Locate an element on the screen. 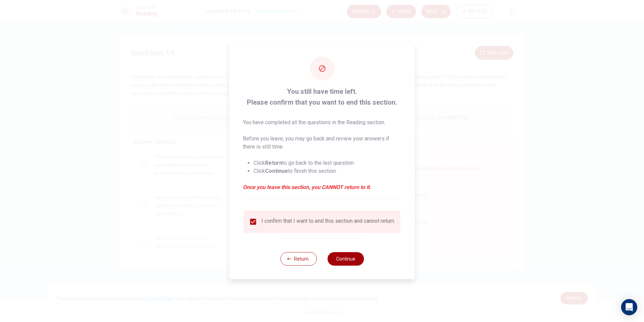 This screenshot has width=644, height=322. strong: Return is located at coordinates (273, 163).